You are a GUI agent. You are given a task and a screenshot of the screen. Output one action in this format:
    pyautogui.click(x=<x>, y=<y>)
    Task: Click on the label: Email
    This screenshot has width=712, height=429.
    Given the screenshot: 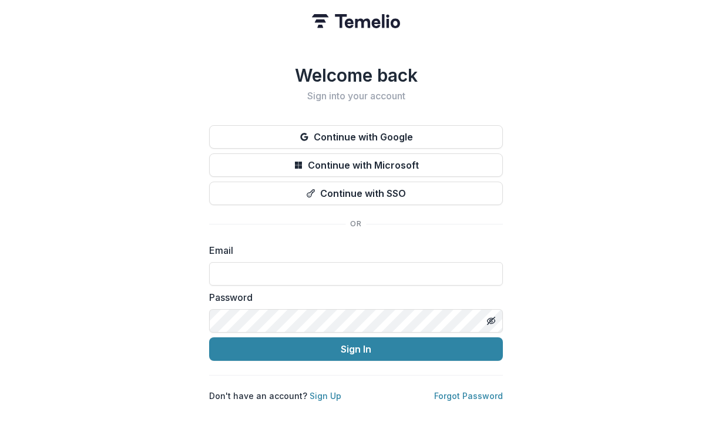 What is the action you would take?
    pyautogui.click(x=353, y=250)
    